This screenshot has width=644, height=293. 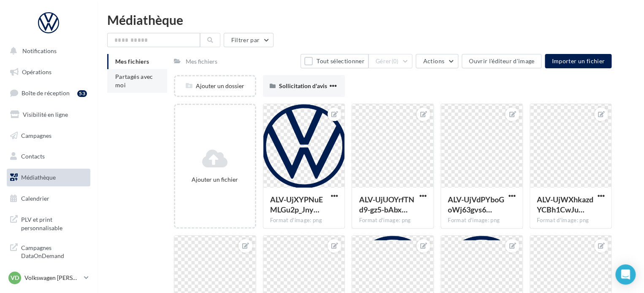 What do you see at coordinates (49, 222) in the screenshot?
I see `a: PLV et print personnalisable` at bounding box center [49, 222].